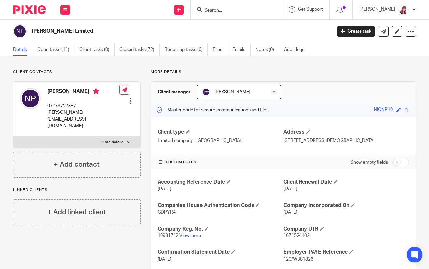 This screenshot has width=429, height=269. Describe the element at coordinates (346, 229) in the screenshot. I see `h4: Company UTR` at that location.